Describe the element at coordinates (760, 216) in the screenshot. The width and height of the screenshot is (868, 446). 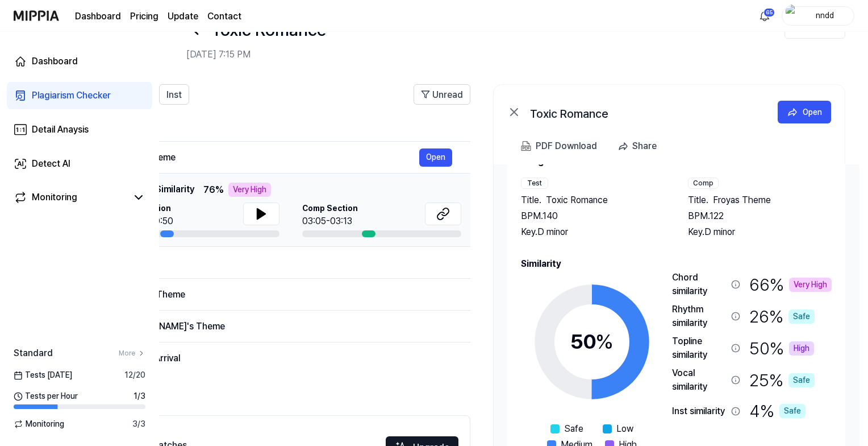
I see `div: BPM. 122` at that location.